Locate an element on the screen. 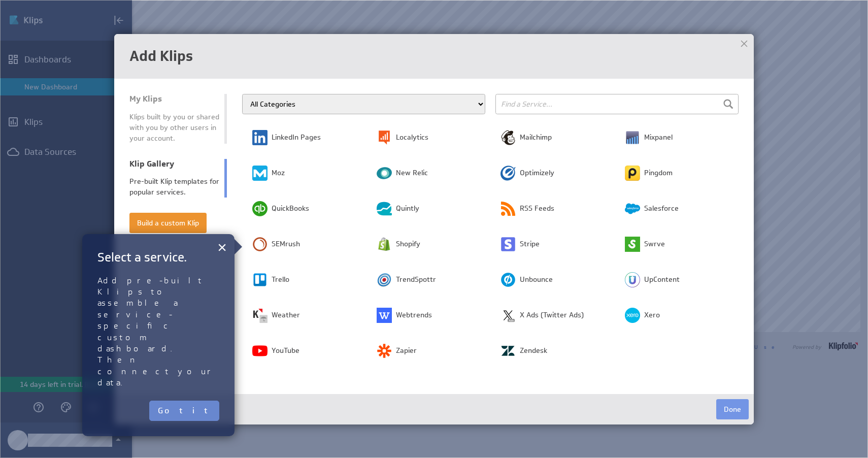  img: image6945227001548638080.png is located at coordinates (260, 173).